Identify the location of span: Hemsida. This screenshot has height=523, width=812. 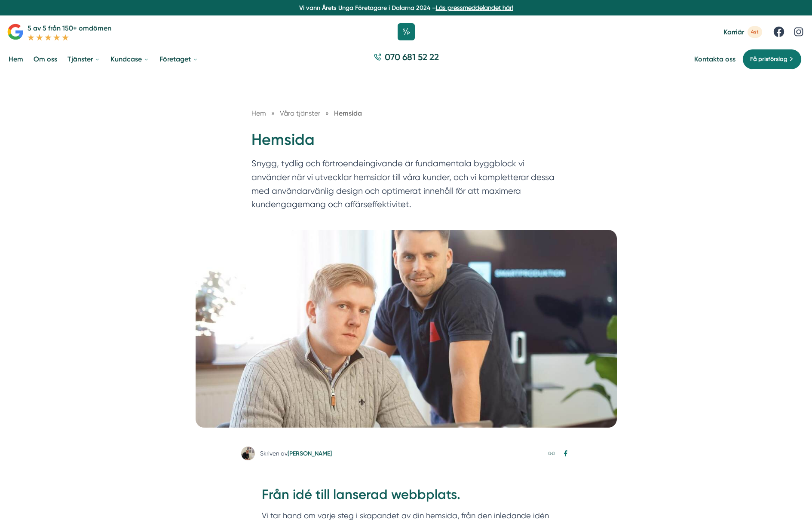
(348, 113).